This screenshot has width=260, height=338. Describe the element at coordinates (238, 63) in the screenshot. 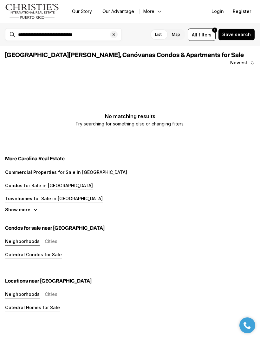

I see `span: Newest` at that location.